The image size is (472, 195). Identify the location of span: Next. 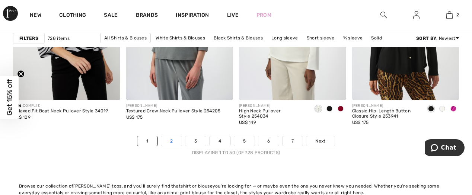
(320, 141).